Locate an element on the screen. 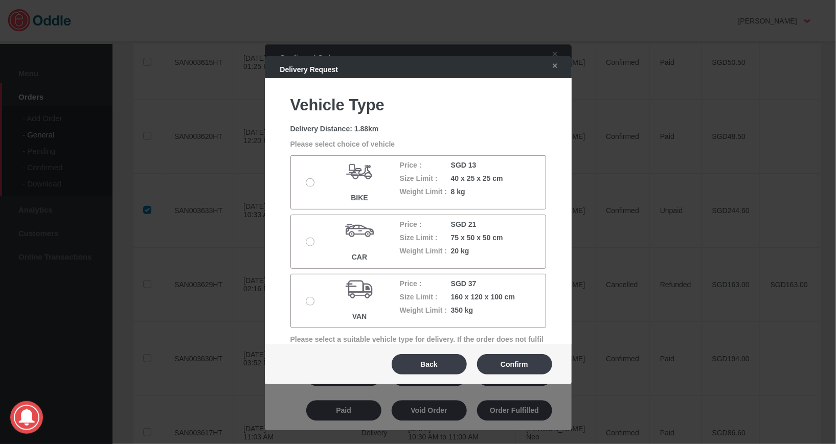 The height and width of the screenshot is (444, 836). p: Please select a suitable vehicle type for delivery. If the order does not fulfil either of the si... is located at coordinates (418, 348).